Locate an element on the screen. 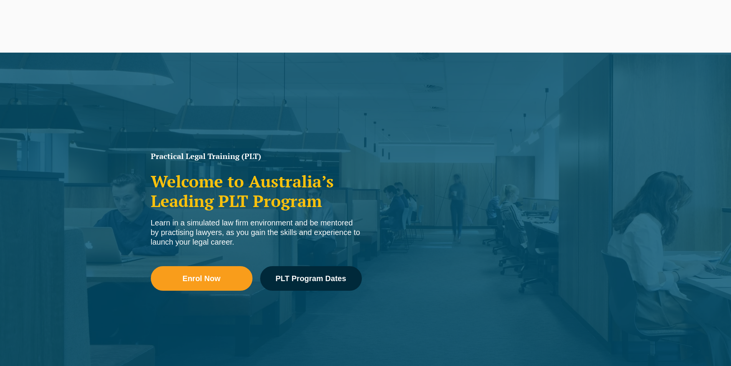 The height and width of the screenshot is (366, 731). div: Learn in a simulated law firm environment and be mentored by practising lawyers, as you gain the ... is located at coordinates (256, 232).